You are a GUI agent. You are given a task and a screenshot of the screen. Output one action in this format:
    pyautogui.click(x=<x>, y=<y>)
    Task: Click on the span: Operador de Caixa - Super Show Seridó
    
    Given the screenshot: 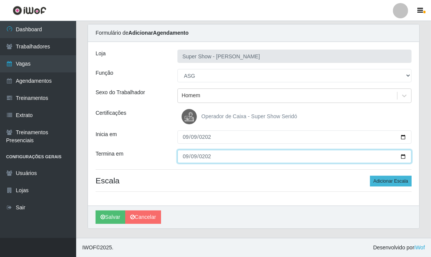 What is the action you would take?
    pyautogui.click(x=249, y=116)
    